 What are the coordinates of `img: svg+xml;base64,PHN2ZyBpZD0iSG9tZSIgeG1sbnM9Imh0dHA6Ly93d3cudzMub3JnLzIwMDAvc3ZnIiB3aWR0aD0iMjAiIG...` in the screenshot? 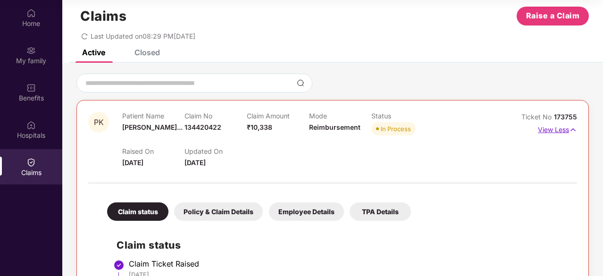 It's located at (31, 13).